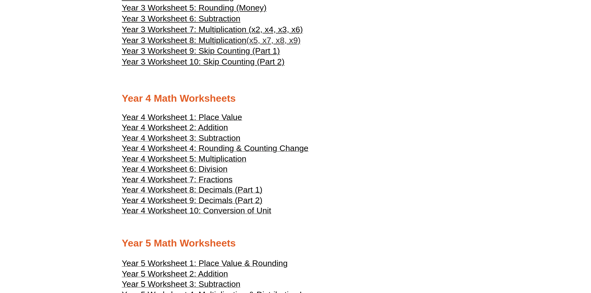 The image size is (591, 293). Describe the element at coordinates (205, 264) in the screenshot. I see `span: Year 5 Worksheet 1: Place Value & Rounding` at that location.